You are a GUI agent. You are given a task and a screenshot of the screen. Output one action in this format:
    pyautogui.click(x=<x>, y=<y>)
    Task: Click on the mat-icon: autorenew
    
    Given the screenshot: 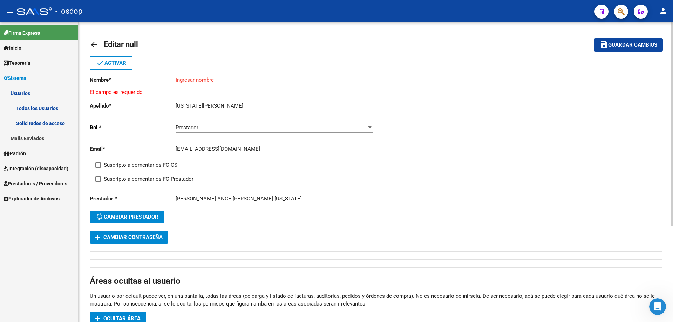 What is the action you would take?
    pyautogui.click(x=100, y=217)
    